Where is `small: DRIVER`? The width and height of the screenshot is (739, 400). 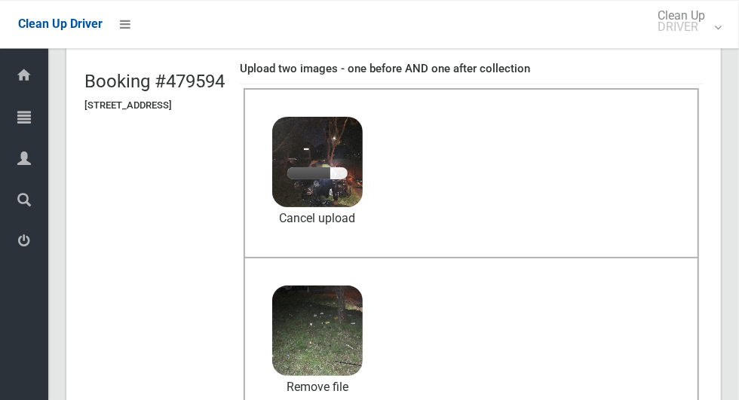
small: DRIVER is located at coordinates (681, 26).